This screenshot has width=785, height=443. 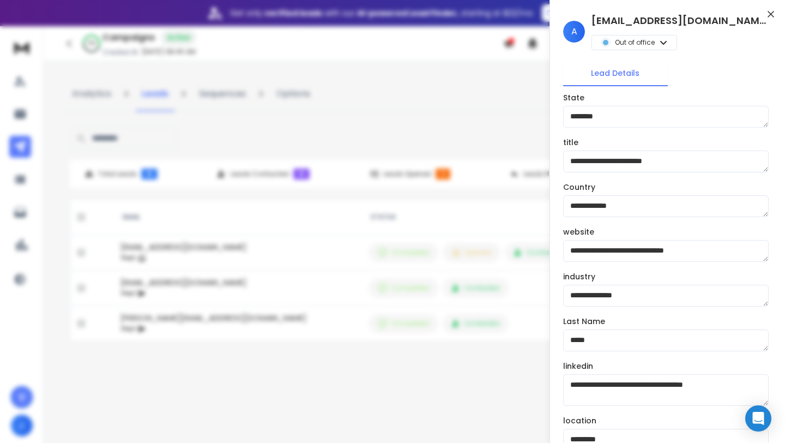 What do you see at coordinates (574, 98) in the screenshot?
I see `label: State` at bounding box center [574, 98].